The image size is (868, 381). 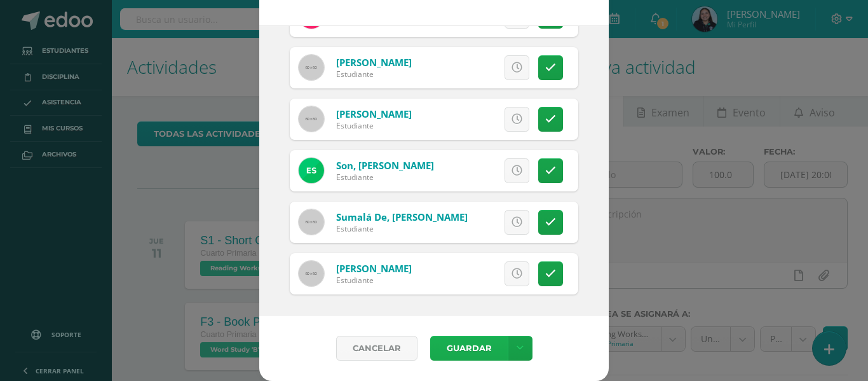 I want to click on button: Guardar, so click(x=469, y=348).